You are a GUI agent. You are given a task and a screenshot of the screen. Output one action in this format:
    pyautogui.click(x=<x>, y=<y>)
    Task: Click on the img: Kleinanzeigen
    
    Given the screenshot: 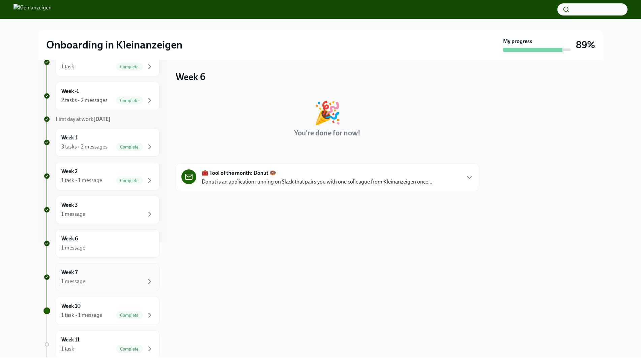 What is the action you would take?
    pyautogui.click(x=32, y=10)
    